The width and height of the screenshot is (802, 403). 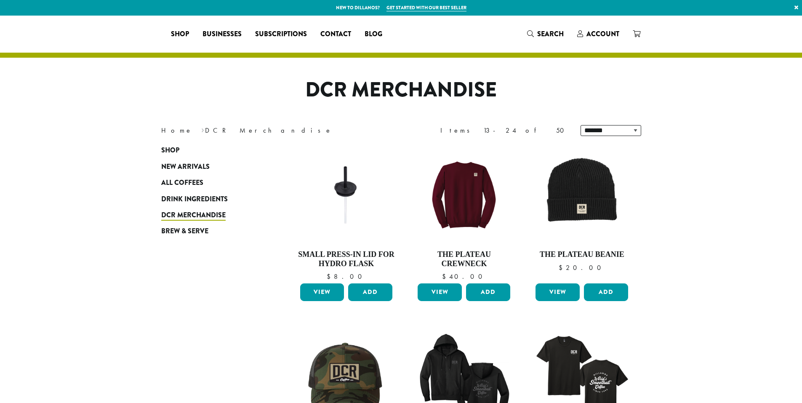 What do you see at coordinates (464, 276) in the screenshot?
I see `bdi: 40.00` at bounding box center [464, 276].